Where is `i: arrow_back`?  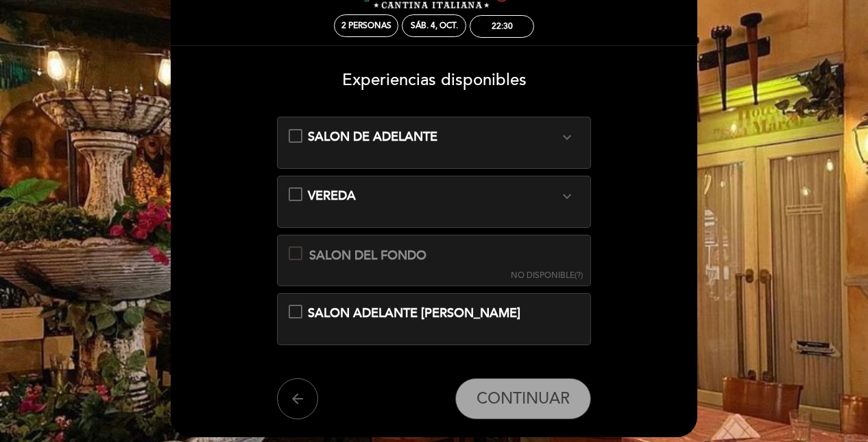
i: arrow_back is located at coordinates (298, 399).